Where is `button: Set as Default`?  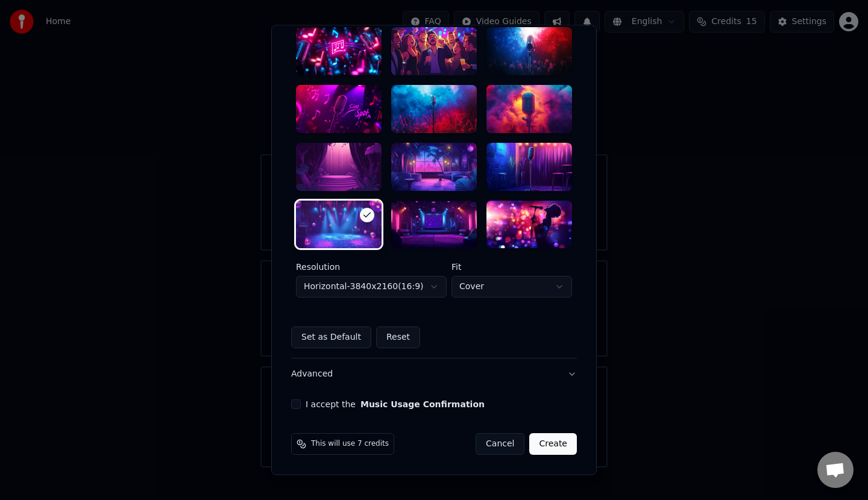
button: Set as Default is located at coordinates (331, 338).